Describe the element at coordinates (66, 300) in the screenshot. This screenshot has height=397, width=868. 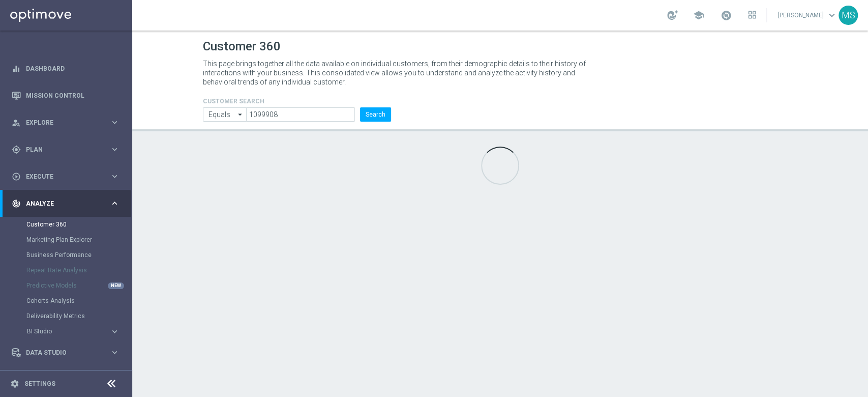
I see `a: Cohorts Analysis` at that location.